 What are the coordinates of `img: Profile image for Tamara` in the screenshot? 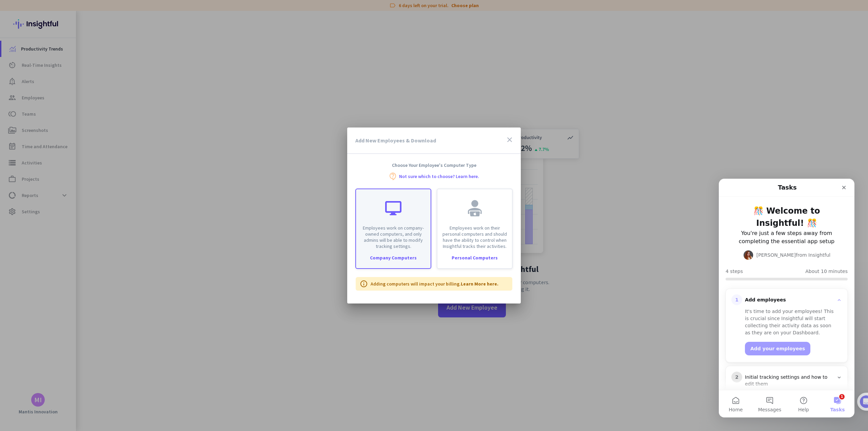 It's located at (30, 76).